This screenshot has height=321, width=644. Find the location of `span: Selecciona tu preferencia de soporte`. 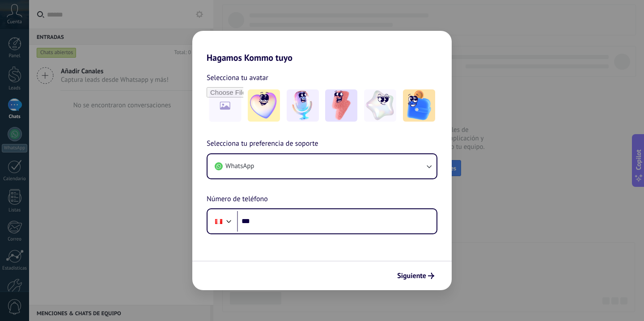

span: Selecciona tu preferencia de soporte is located at coordinates (263, 144).